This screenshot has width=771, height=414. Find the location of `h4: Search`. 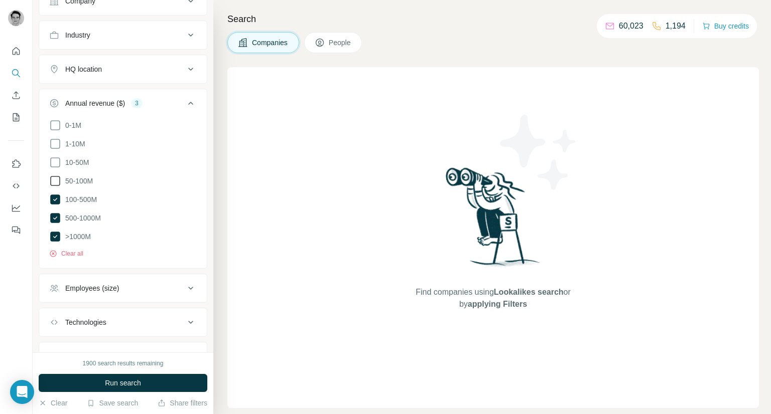

h4: Search is located at coordinates (493, 19).